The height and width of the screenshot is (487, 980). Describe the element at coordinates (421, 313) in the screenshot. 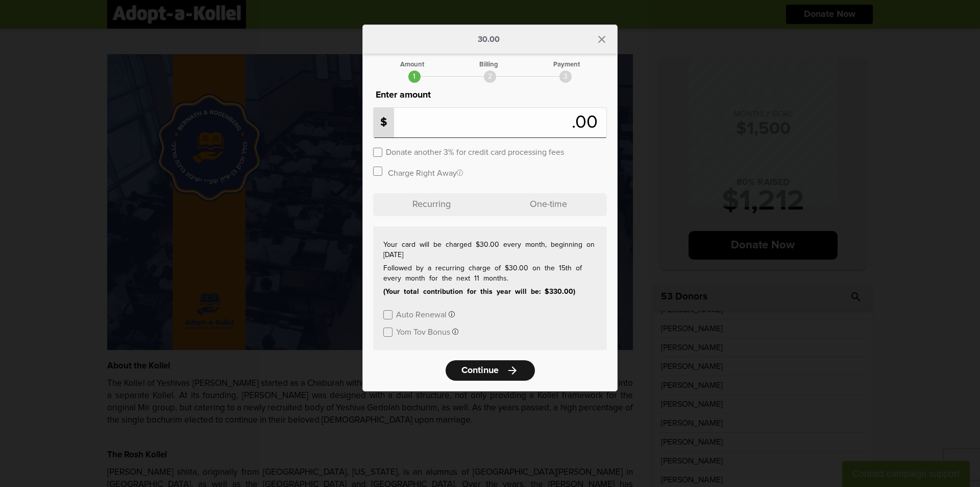

I see `label: Auto Renewal` at that location.